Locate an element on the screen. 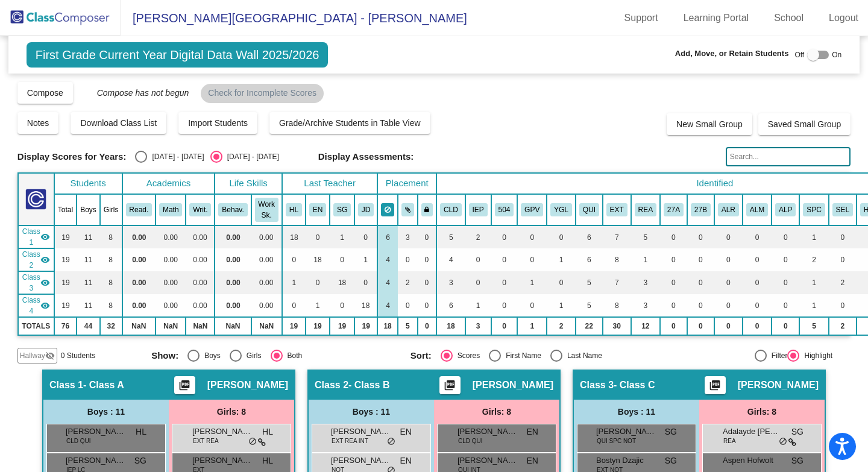  button: 504 is located at coordinates (505, 210).